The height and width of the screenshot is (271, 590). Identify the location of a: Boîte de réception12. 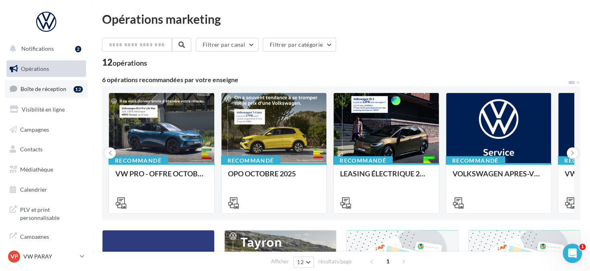
(46, 88).